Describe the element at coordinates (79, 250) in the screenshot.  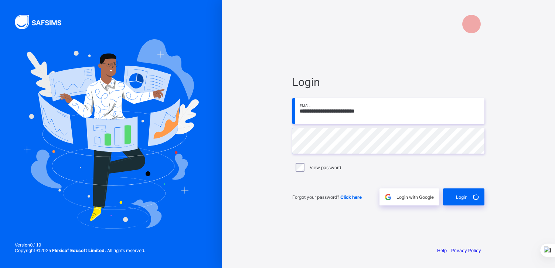
I see `strong: Flexisaf Edusoft Limited.` at that location.